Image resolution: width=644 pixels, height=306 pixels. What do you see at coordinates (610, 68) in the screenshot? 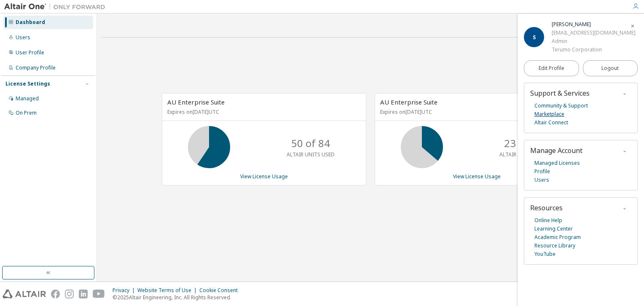
I see `button: Logout` at bounding box center [610, 68].